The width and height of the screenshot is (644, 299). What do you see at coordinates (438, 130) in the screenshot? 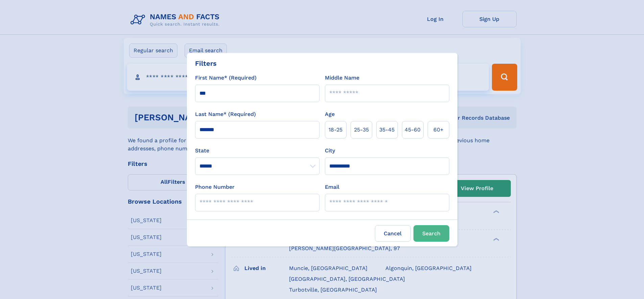
I see `span: 60+` at bounding box center [438, 130].